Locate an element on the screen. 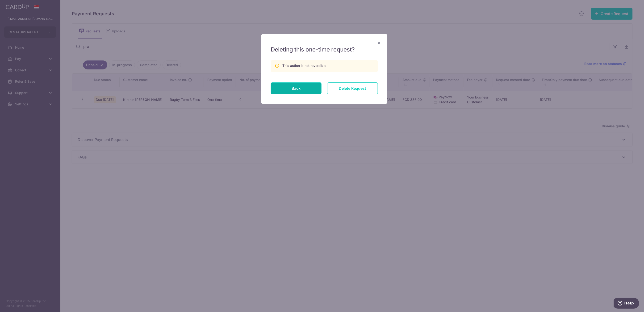 Image resolution: width=644 pixels, height=312 pixels. button: Close is located at coordinates (379, 42).